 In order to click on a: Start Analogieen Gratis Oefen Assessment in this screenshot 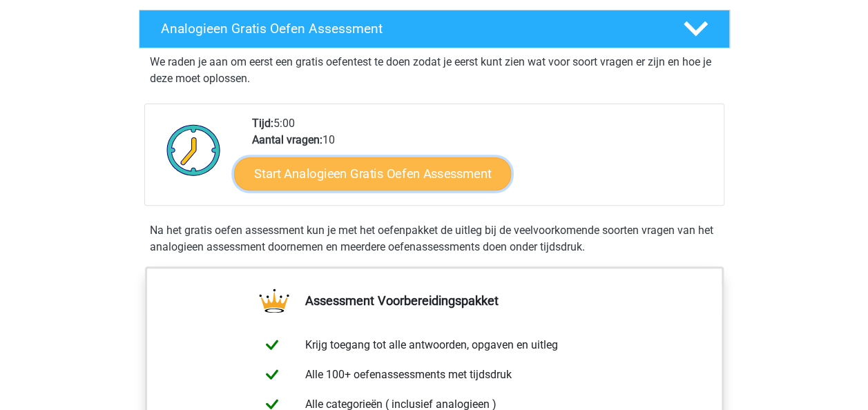, I will do `click(372, 174)`.